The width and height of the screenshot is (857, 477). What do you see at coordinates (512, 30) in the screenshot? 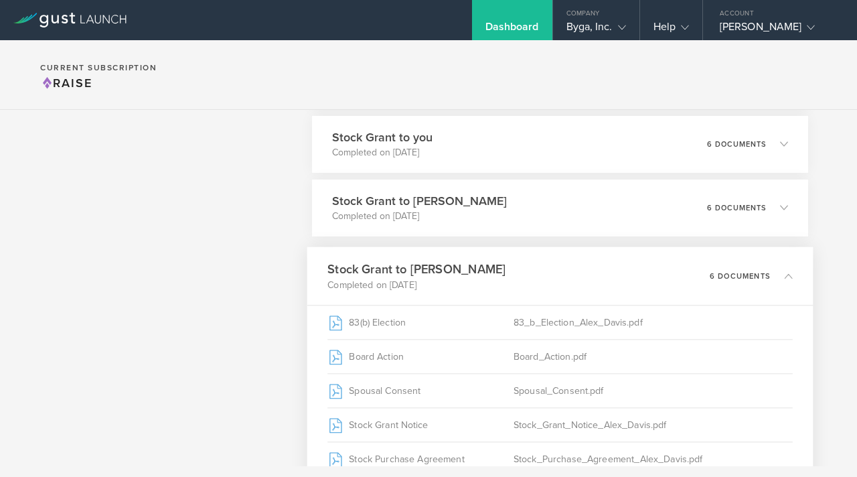
I see `div: Dashboard` at bounding box center [512, 30].